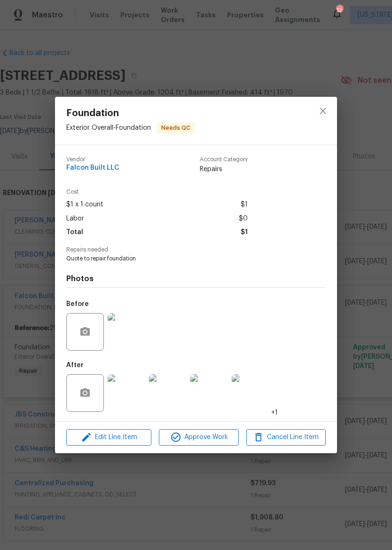  What do you see at coordinates (93, 168) in the screenshot?
I see `span: Falcon Built LLC` at bounding box center [93, 168].